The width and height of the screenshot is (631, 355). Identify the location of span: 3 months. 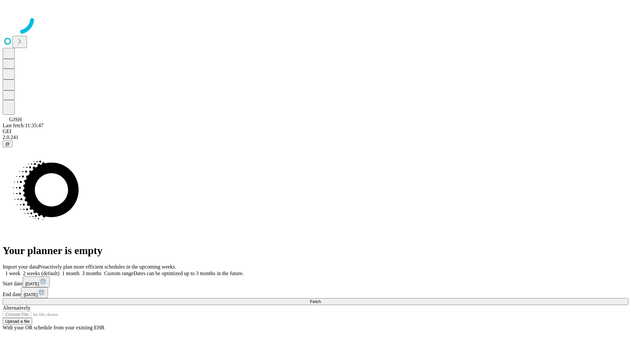
(92, 273).